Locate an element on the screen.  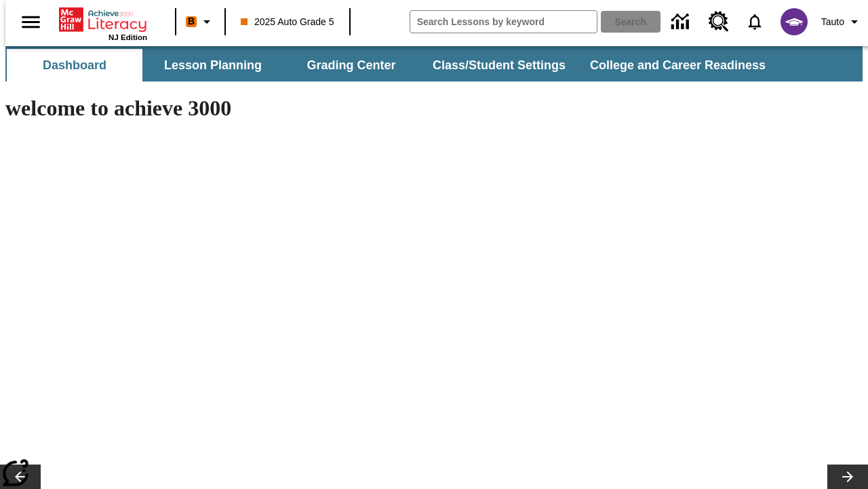
h1: welcome to achieve 3000 is located at coordinates (298, 108).